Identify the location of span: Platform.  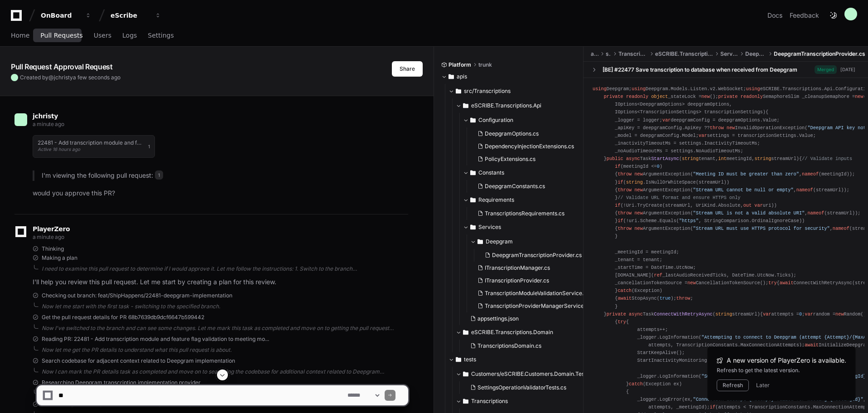
(460, 65).